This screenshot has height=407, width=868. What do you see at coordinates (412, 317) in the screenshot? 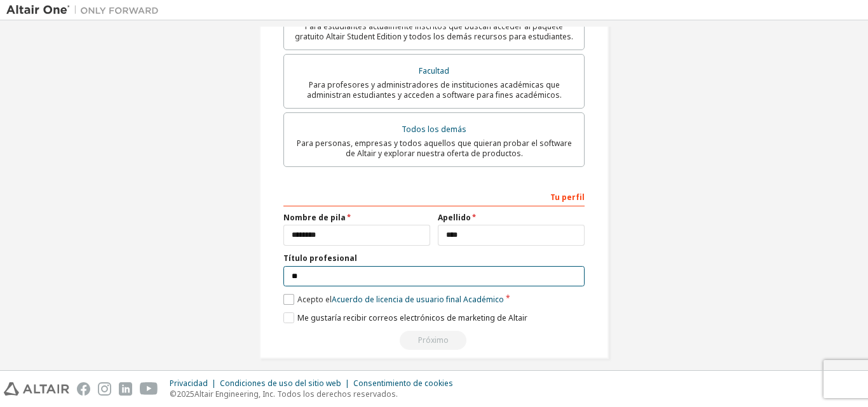
I see `font: Me gustaría recibir correos electrónicos de marketing de Altair` at bounding box center [412, 317].